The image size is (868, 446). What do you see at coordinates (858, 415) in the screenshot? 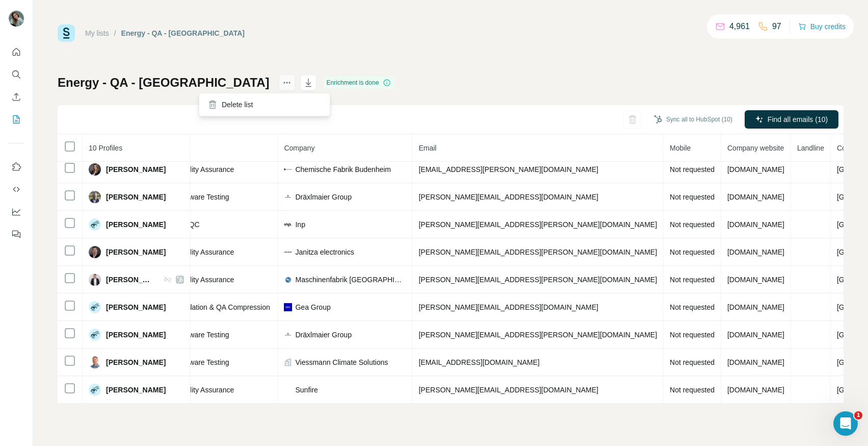
I see `span: 1` at bounding box center [858, 415].